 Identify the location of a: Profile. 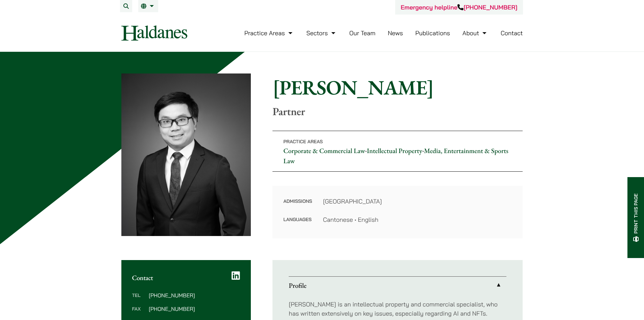
(397, 285).